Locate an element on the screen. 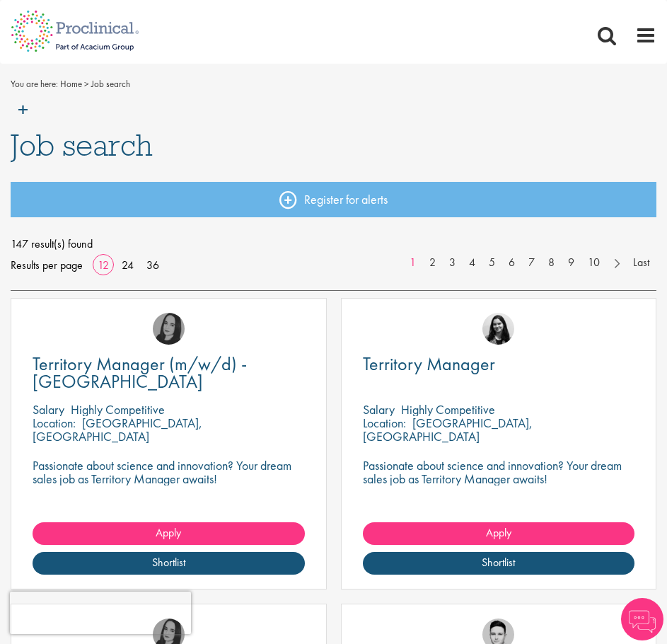 The width and height of the screenshot is (667, 644). a: Indre Stankeviciute is located at coordinates (498, 329).